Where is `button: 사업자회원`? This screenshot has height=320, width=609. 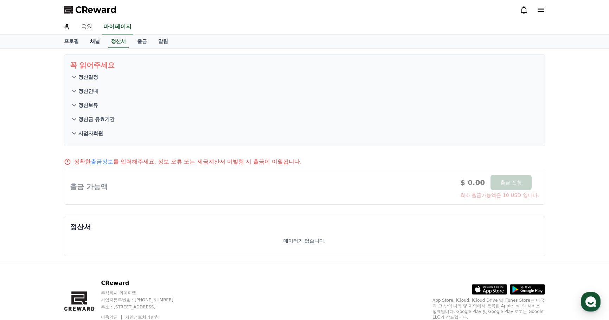
button: 사업자회원 is located at coordinates (305, 133).